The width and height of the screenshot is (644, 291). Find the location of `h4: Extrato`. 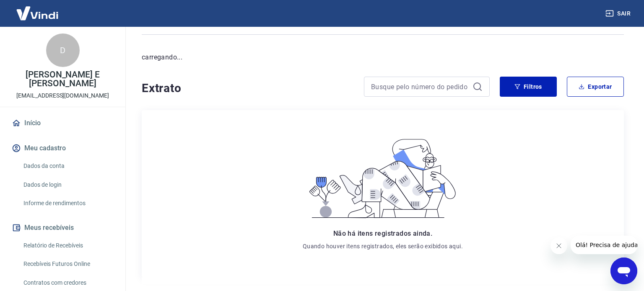

h4: Extrato is located at coordinates (248, 88).